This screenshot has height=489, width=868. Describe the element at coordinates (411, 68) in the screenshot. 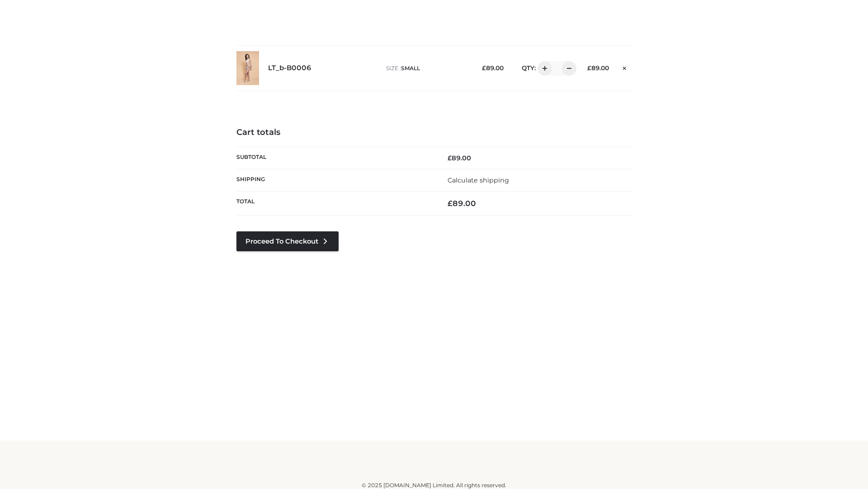

I see `span: SMALL` at that location.